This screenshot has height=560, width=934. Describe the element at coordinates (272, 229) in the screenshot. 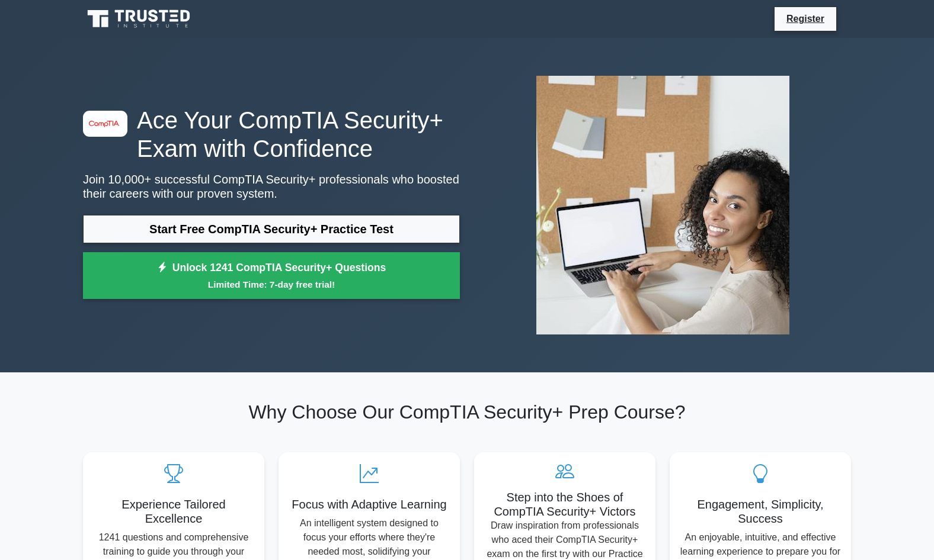

I see `a: Start Free CompTIA Security+ Practice Test` at that location.